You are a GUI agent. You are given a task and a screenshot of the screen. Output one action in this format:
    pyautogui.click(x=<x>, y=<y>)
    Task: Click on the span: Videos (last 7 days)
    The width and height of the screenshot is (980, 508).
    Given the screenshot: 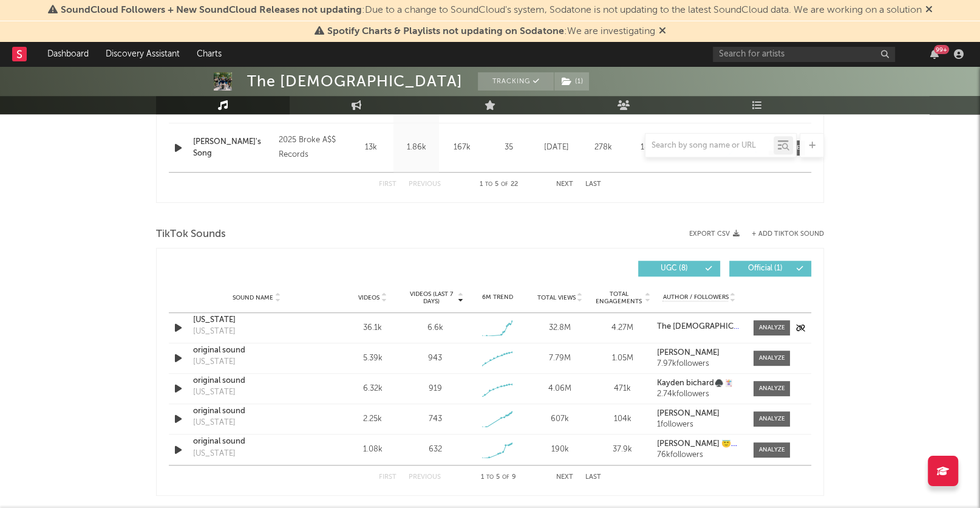 What is the action you would take?
    pyautogui.click(x=432, y=298)
    